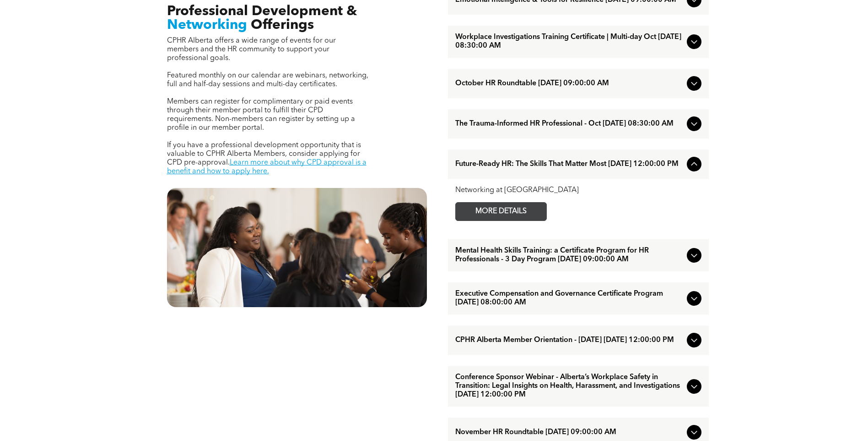 The width and height of the screenshot is (868, 441). Describe the element at coordinates (501, 211) in the screenshot. I see `span: MORE DETAILS` at that location.